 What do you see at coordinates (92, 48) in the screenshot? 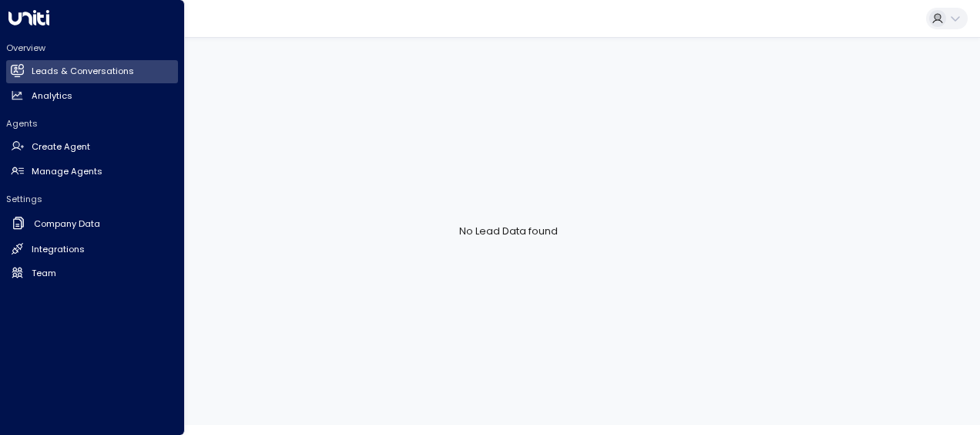
I see `h2: Overview` at bounding box center [92, 48].